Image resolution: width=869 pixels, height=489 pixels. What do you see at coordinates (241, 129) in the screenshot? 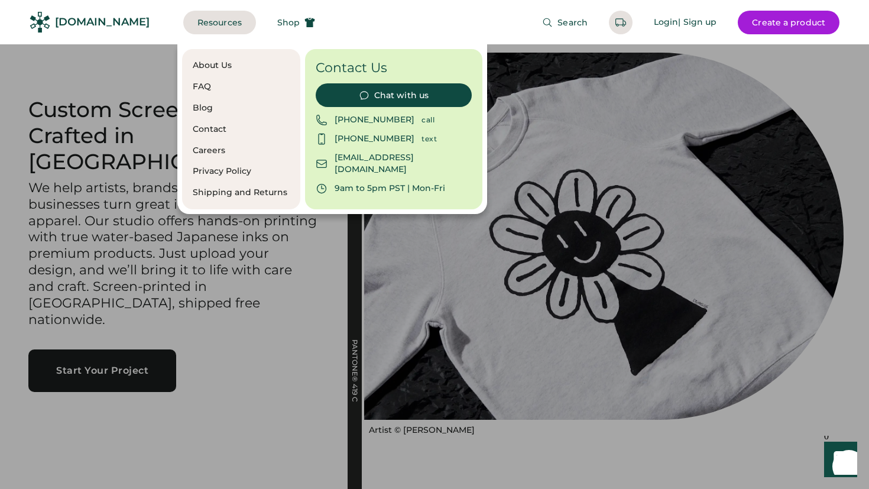
I see `a: Contact` at bounding box center [241, 129].